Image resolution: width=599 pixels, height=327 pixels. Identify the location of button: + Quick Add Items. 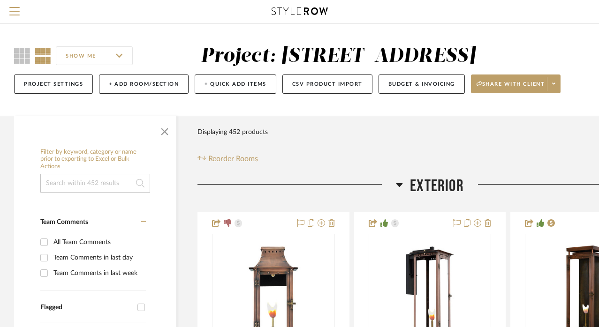
(235, 84).